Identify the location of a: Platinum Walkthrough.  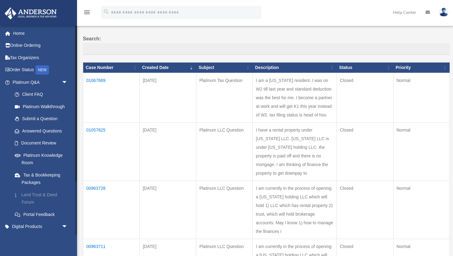
(43, 107).